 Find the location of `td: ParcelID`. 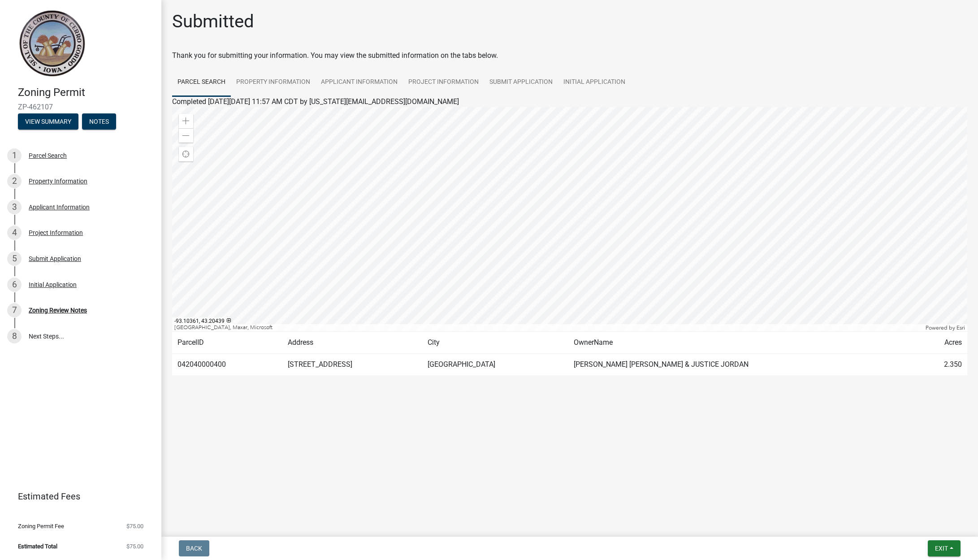

td: ParcelID is located at coordinates (228, 342).